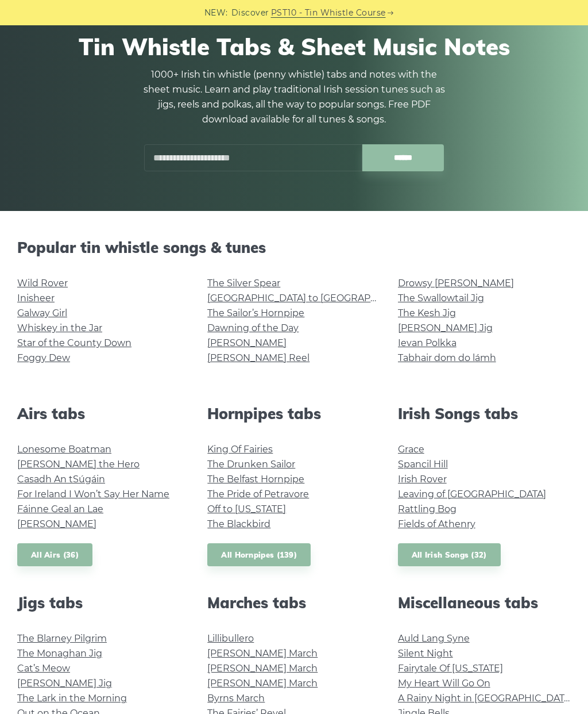 This screenshot has height=714, width=588. What do you see at coordinates (427, 313) in the screenshot?
I see `a: The Kesh Jig` at bounding box center [427, 313].